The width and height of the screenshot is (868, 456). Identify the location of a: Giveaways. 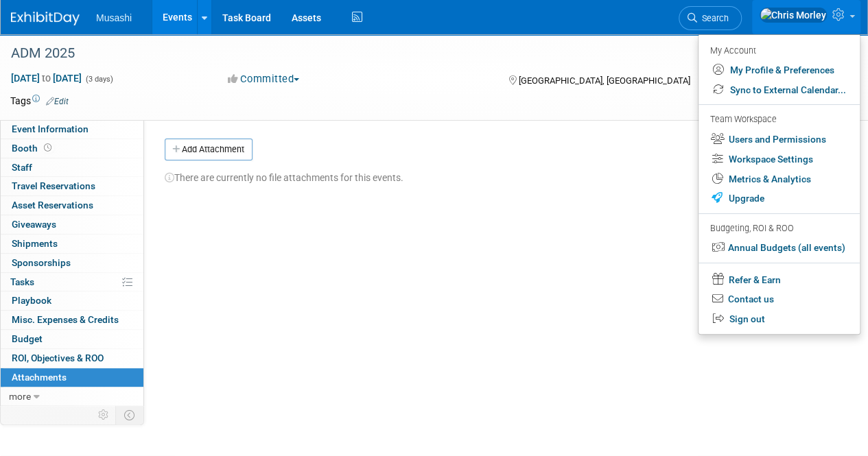
(72, 225).